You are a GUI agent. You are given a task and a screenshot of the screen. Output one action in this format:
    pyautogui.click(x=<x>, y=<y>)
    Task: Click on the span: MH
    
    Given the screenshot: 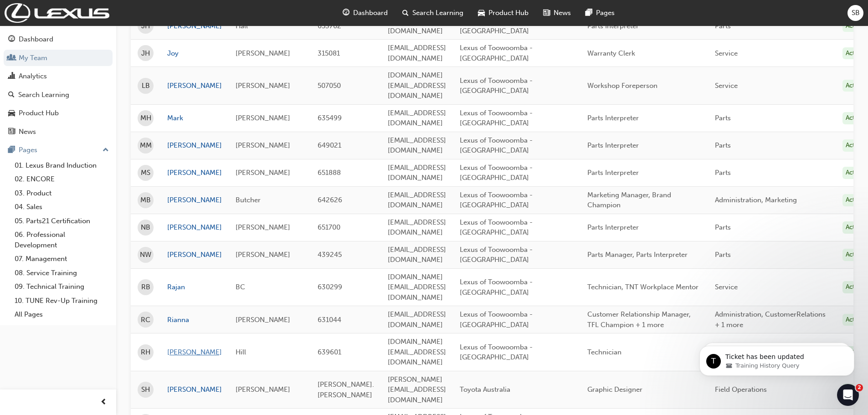 What is the action you would take?
    pyautogui.click(x=146, y=118)
    